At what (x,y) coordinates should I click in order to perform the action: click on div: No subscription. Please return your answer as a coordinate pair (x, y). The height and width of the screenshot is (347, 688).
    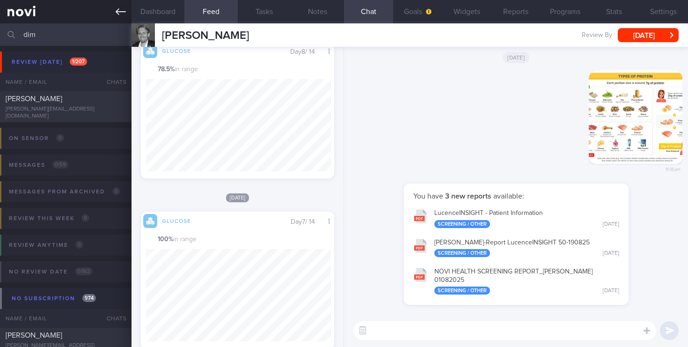
    Looking at the image, I should click on (54, 298).